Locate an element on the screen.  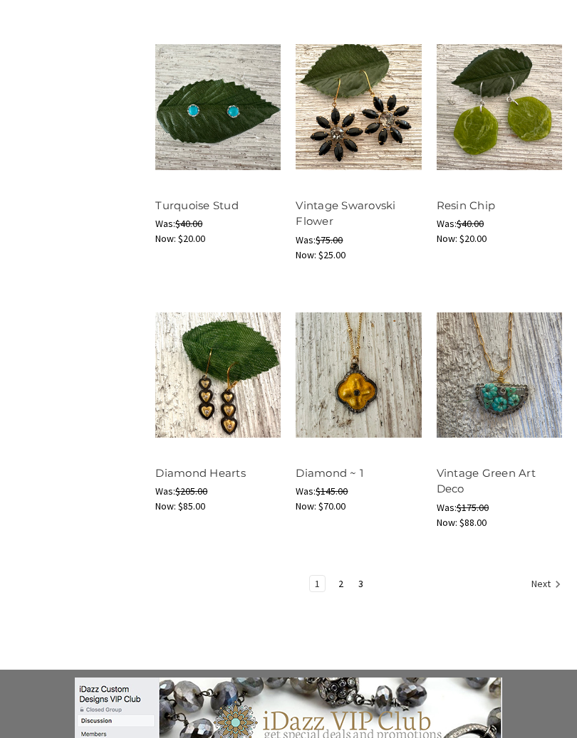
img: Turquoise Stud is located at coordinates (218, 107).